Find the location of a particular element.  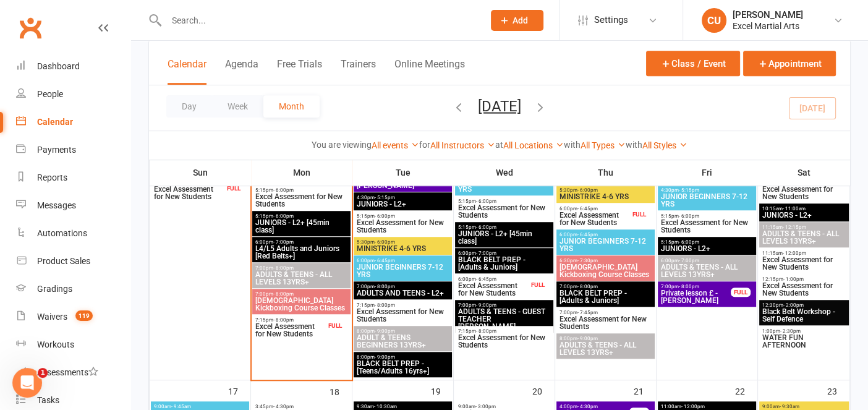

div: Automations is located at coordinates (62, 233).